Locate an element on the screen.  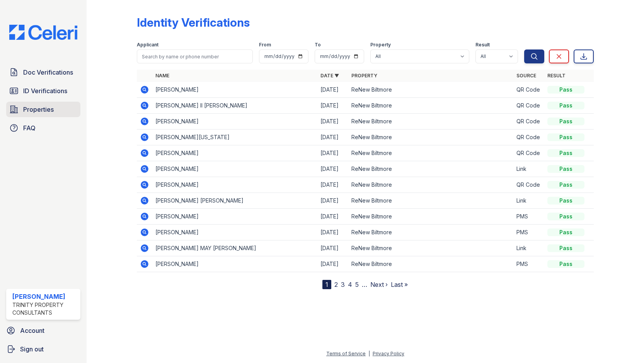
label: Applicant is located at coordinates (148, 45).